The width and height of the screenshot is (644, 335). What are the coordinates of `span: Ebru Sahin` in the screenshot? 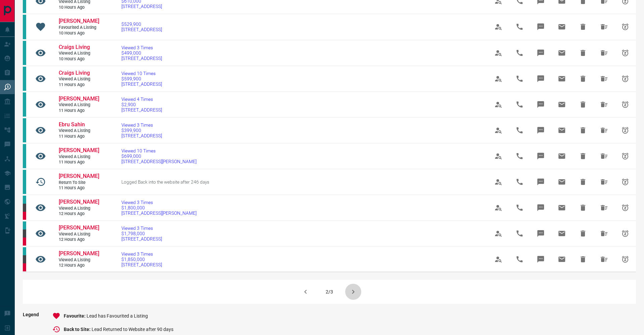 It's located at (72, 124).